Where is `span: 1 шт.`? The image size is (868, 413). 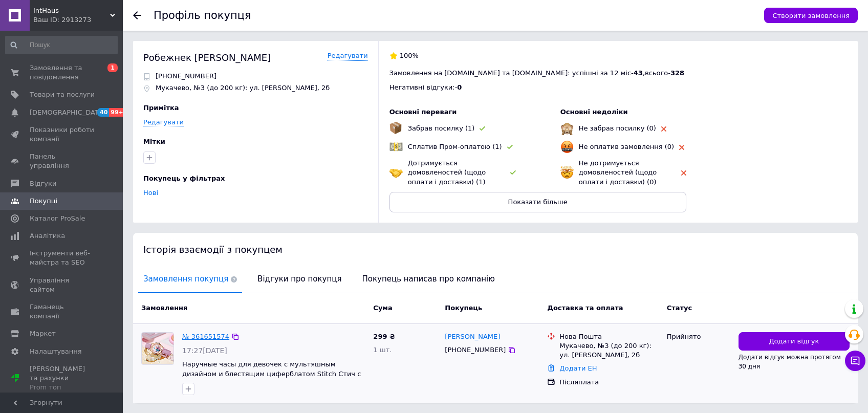
span: 1 шт. is located at coordinates (382, 349).